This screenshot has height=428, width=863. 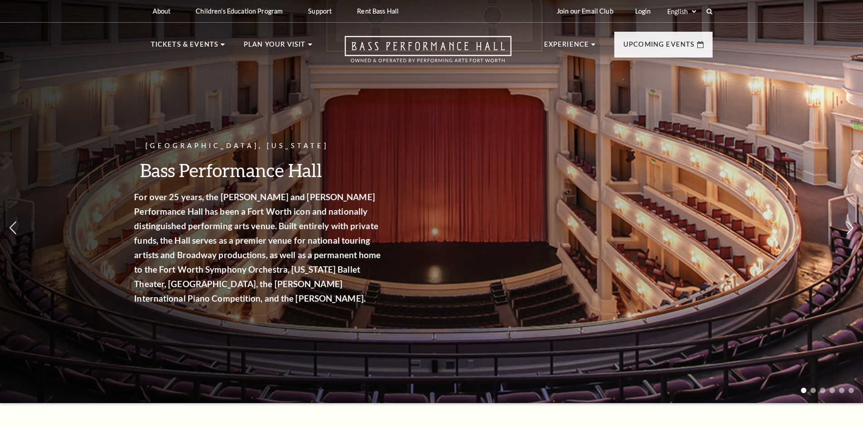 I want to click on p: About, so click(x=162, y=11).